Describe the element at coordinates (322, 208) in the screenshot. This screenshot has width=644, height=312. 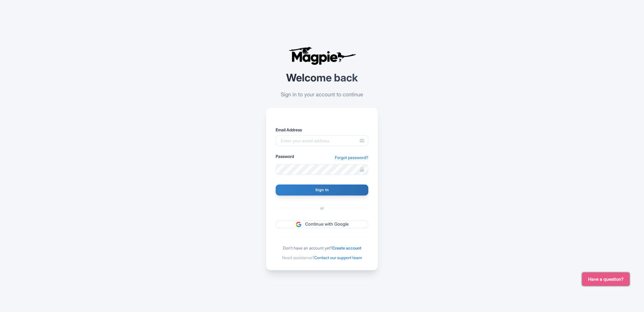
I see `span: or` at that location.